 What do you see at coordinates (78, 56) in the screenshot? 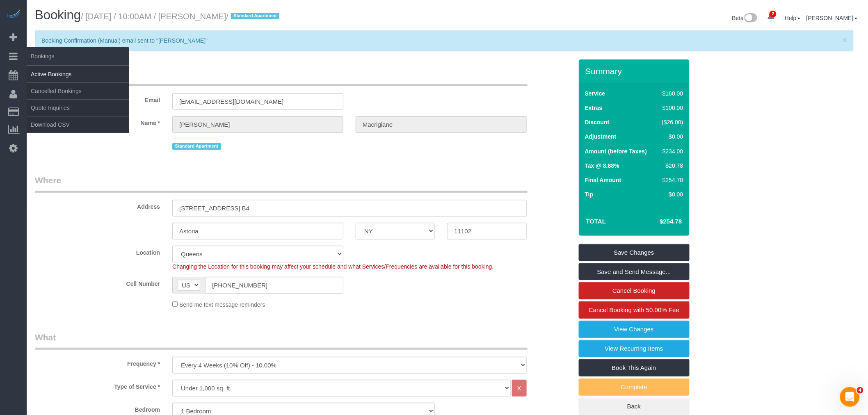
I see `span: Bookings` at bounding box center [78, 56].